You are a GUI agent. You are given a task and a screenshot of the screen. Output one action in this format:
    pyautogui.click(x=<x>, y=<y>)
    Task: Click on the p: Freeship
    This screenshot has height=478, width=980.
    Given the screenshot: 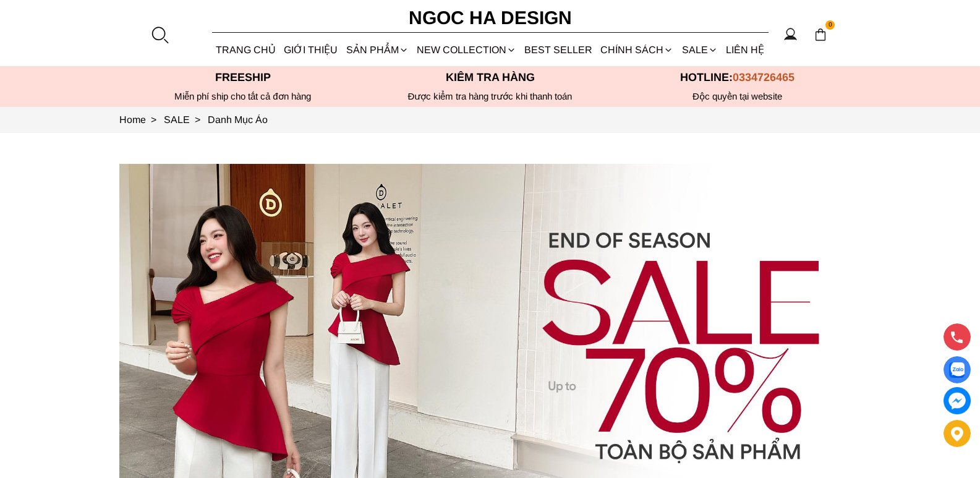 What is the action you would take?
    pyautogui.click(x=243, y=78)
    